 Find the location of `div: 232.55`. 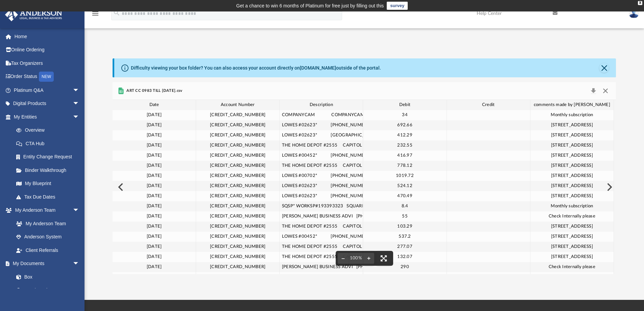

div: 232.55 is located at coordinates (405, 146).